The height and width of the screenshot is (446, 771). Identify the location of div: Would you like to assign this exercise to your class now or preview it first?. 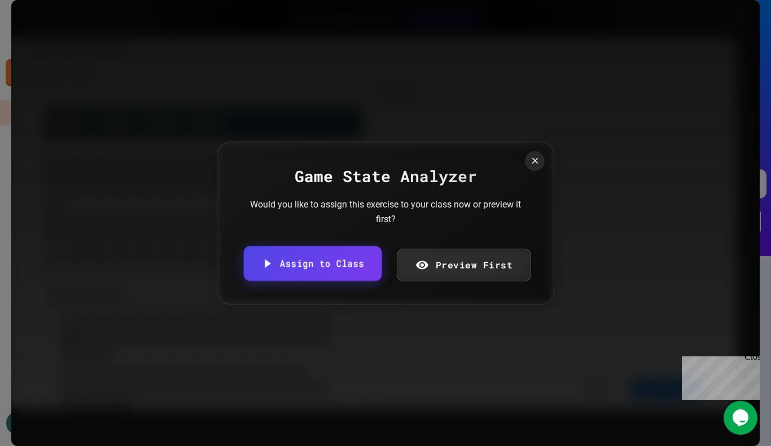
(385, 212).